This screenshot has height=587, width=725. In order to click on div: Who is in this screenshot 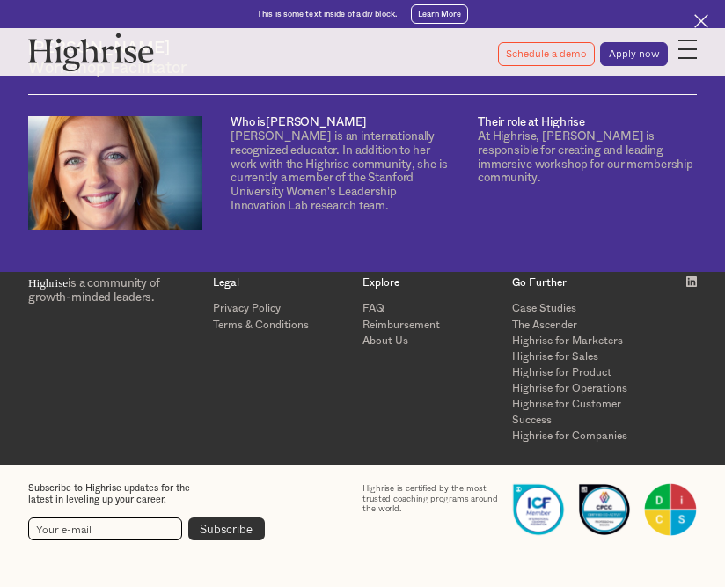, I will do `click(248, 122)`.